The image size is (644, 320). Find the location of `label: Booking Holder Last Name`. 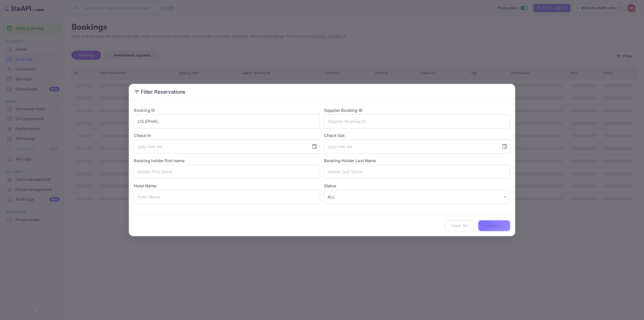

label: Booking Holder Last Name is located at coordinates (350, 161).